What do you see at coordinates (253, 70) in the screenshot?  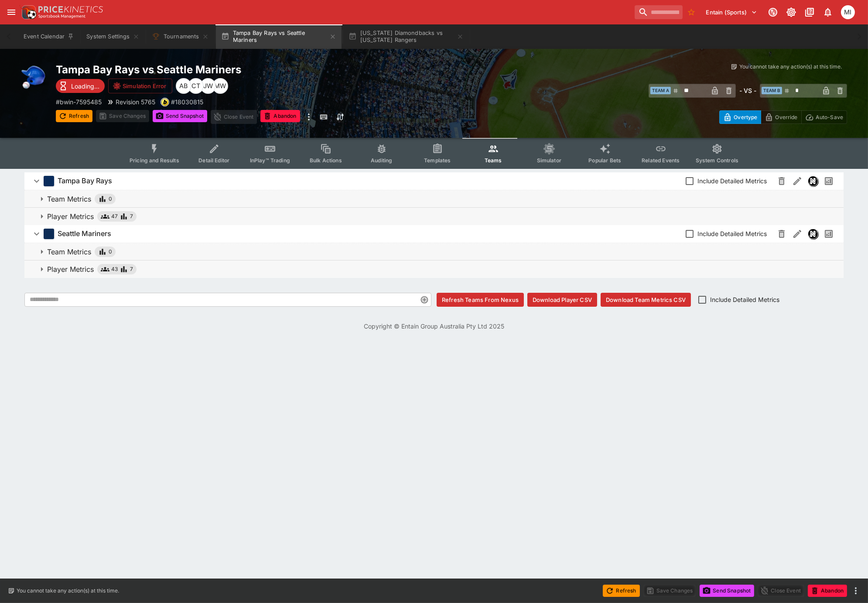 I see `h2: Copy To Clipboard` at bounding box center [253, 70].